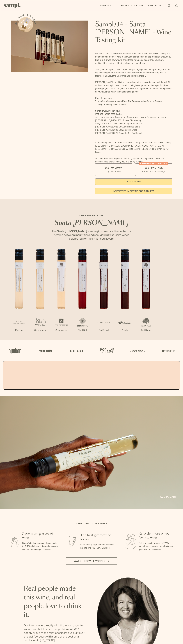 Image resolution: width=183 pixels, height=644 pixels. What do you see at coordinates (99, 537) in the screenshot?
I see `h3: The best gift for wine lovers` at bounding box center [99, 537].